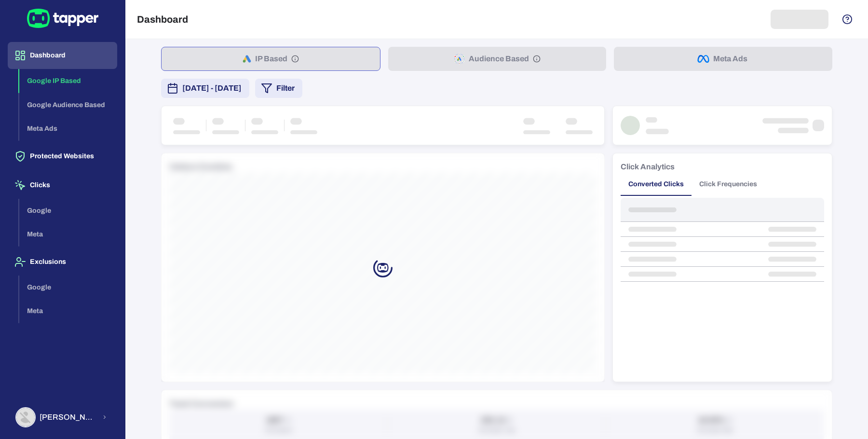 This screenshot has height=439, width=868. What do you see at coordinates (648, 167) in the screenshot?
I see `h6: Click Analytics` at bounding box center [648, 167].